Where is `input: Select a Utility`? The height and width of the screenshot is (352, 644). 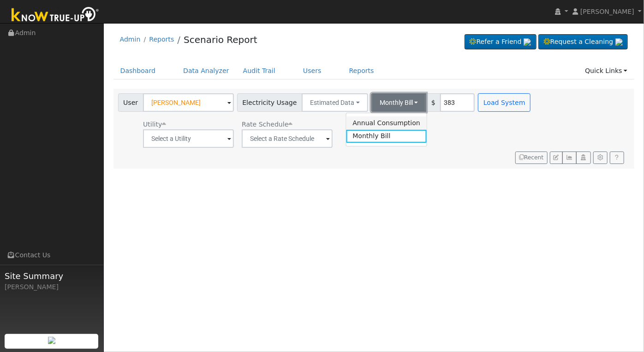 input: Select a Utility is located at coordinates (188, 139).